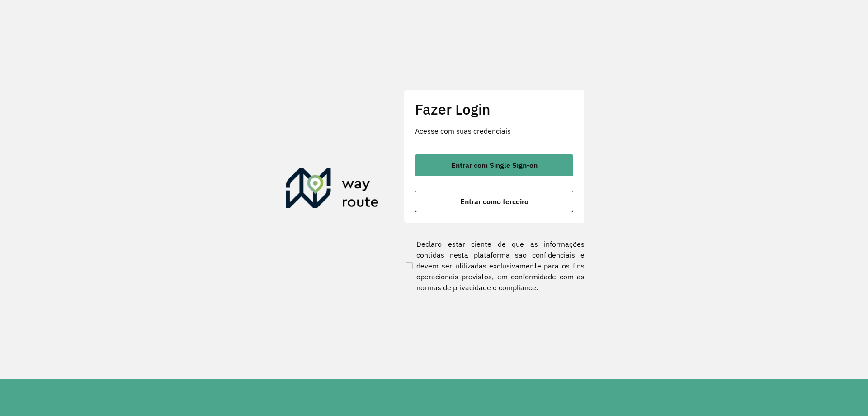 This screenshot has height=416, width=868. Describe the element at coordinates (494, 165) in the screenshot. I see `span: Entrar com Single Sign-on` at that location.